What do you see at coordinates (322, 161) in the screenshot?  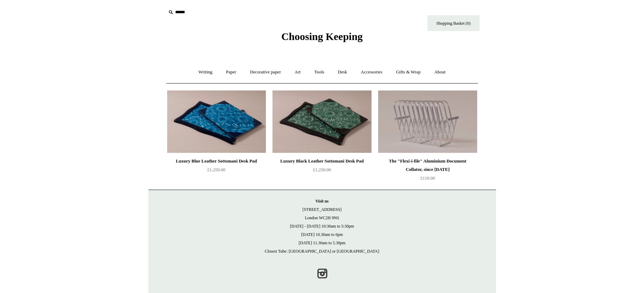 I see `div: Luxury Black Leather Sottomani Desk Pad` at bounding box center [322, 161].